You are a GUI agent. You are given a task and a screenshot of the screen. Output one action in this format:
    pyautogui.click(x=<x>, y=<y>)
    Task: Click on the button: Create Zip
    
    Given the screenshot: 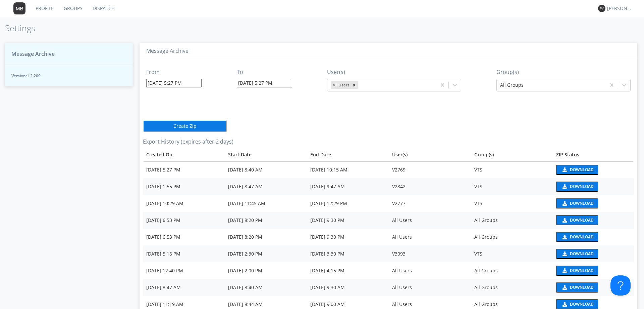 What is the action you would take?
    pyautogui.click(x=185, y=126)
    